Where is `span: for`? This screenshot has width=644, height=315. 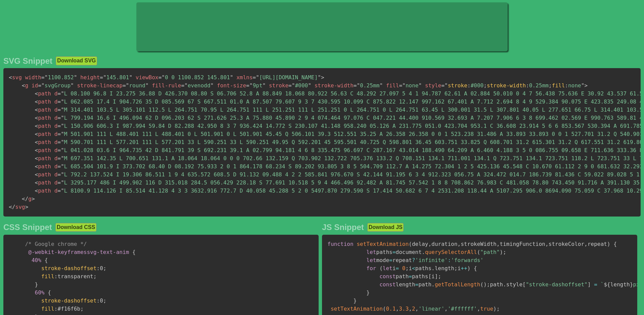 span: for is located at coordinates (371, 268).